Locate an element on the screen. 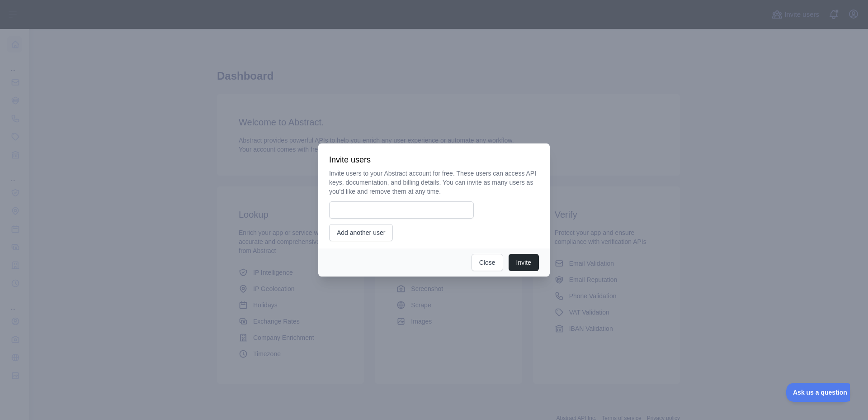 Image resolution: width=868 pixels, height=420 pixels. p: Invite users to your Abstract account for free. These users can access API keys, documentation, a... is located at coordinates (434, 182).